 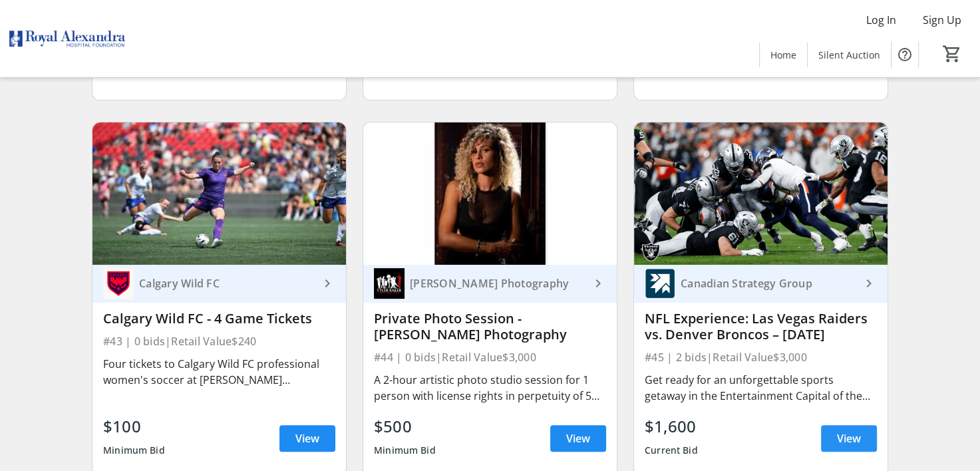 What do you see at coordinates (849, 55) in the screenshot?
I see `a: Silent Auction` at bounding box center [849, 55].